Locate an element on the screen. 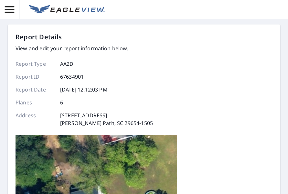 The image size is (288, 194). p: Report ID is located at coordinates (35, 77).